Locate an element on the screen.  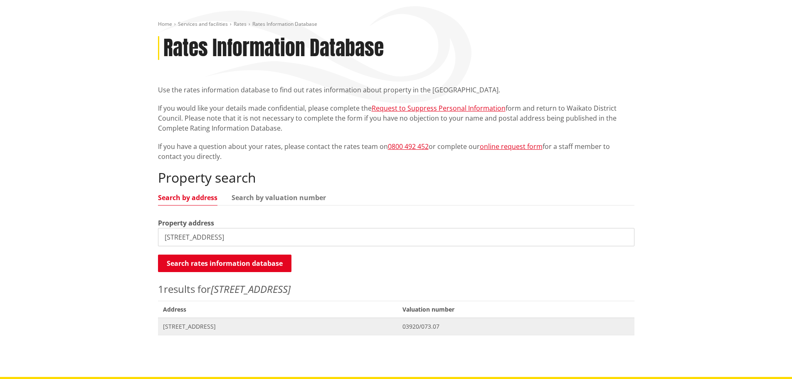
a: Services and facilities is located at coordinates (203, 24).